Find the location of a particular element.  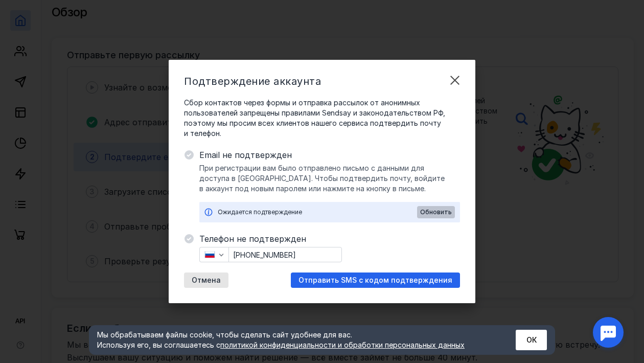

button: Отмена is located at coordinates (206, 280).